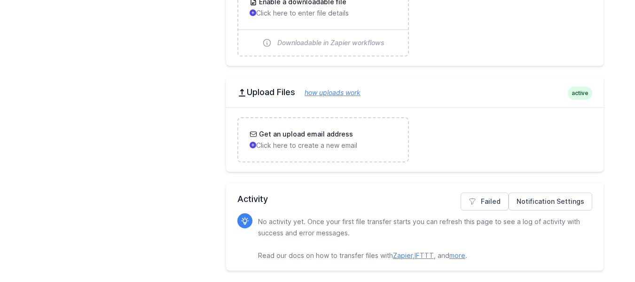 The width and height of the screenshot is (635, 282). Describe the element at coordinates (323, 140) in the screenshot. I see `a: Get an upload email address Click here to create a new email` at that location.